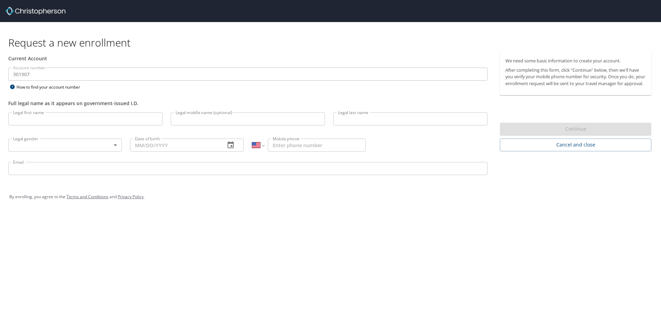  I want to click on p: We need some basic information to create your account., so click(575, 61).